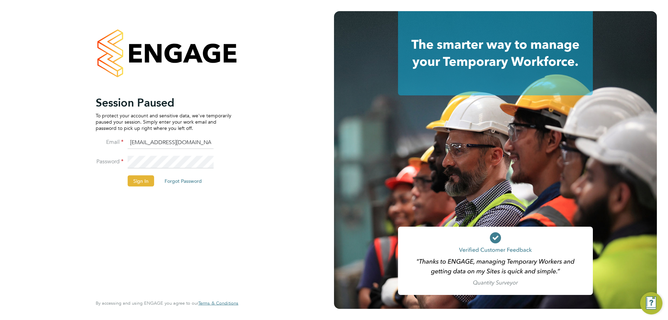  What do you see at coordinates (164, 122) in the screenshot?
I see `p: To protect your account and sensitive data, we've temporarily paused your session. Simply enter y...` at bounding box center [164, 122].